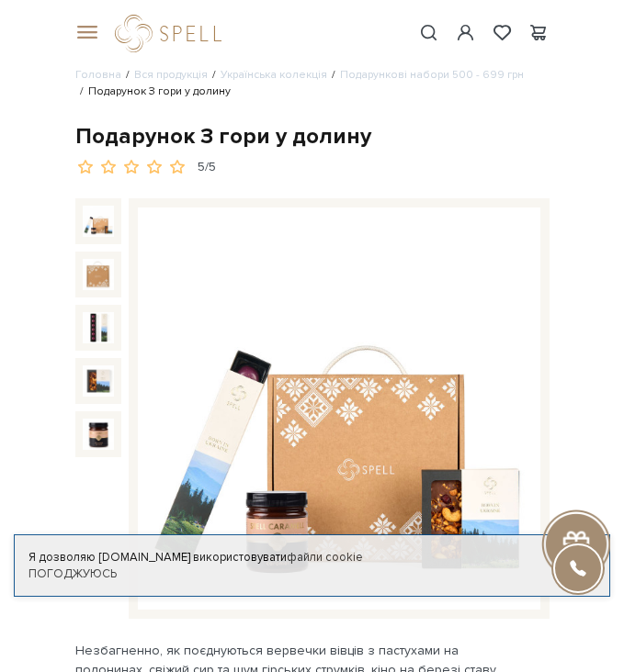 The width and height of the screenshot is (624, 672). I want to click on a: Подарункові набори 500 - 699 грн, so click(432, 74).